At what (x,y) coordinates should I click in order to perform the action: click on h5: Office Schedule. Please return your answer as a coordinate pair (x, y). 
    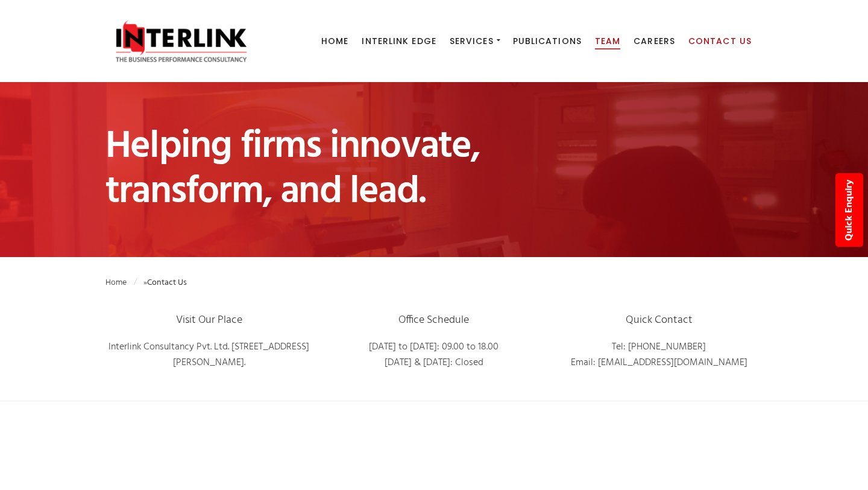
    Looking at the image, I should click on (433, 321).